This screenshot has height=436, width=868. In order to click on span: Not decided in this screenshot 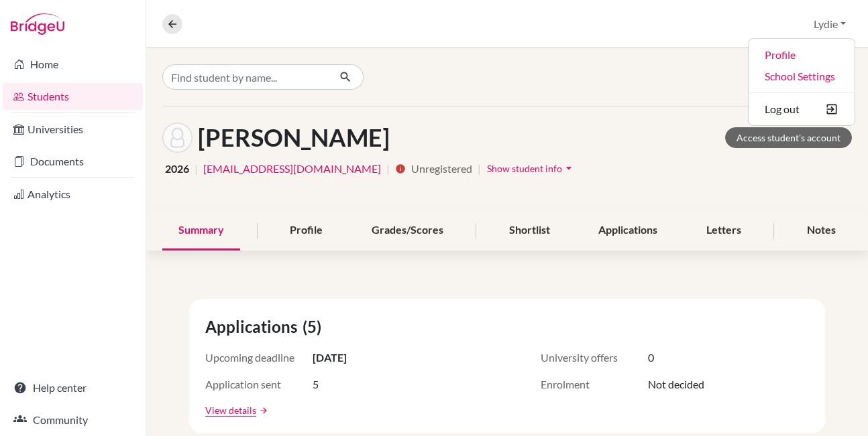, I will do `click(676, 385)`.